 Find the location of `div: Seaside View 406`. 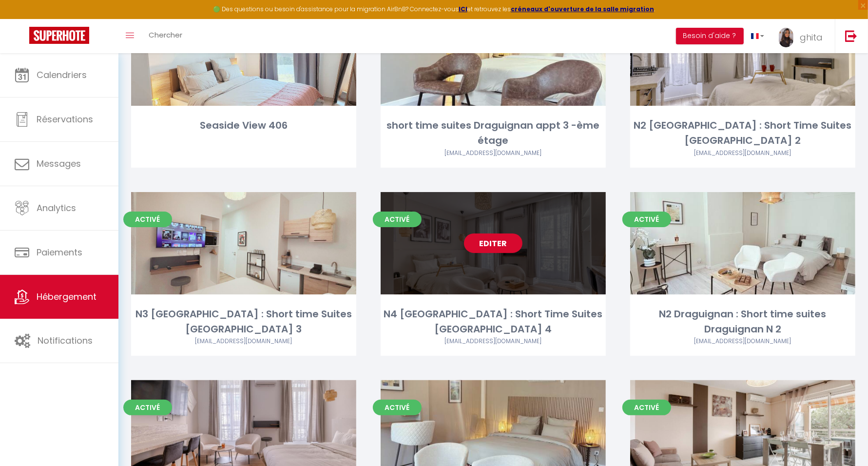

div: Seaside View 406 is located at coordinates (244, 126).